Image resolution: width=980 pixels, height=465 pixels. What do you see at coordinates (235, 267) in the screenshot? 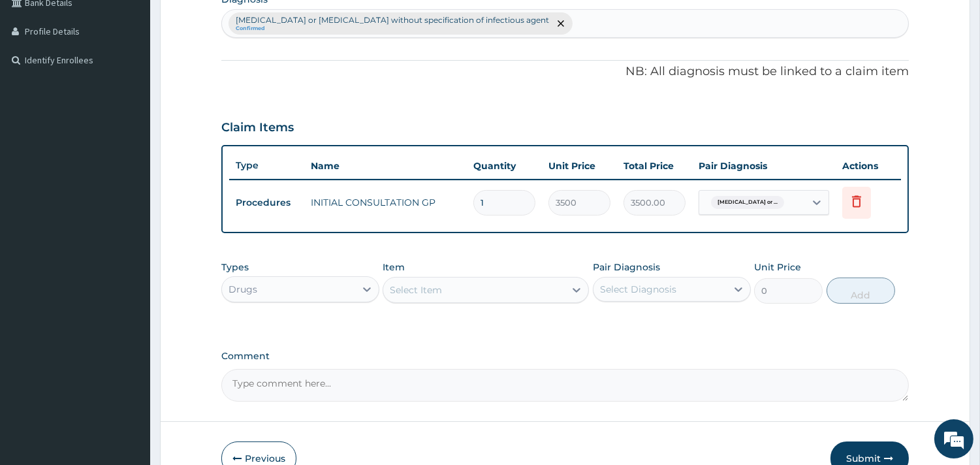
I see `label: Types` at bounding box center [235, 267].